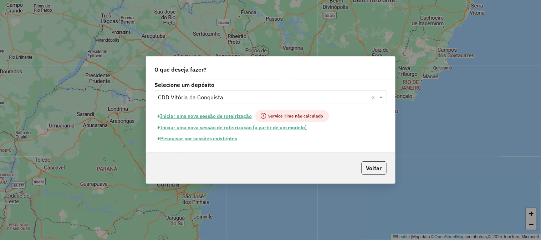 The height and width of the screenshot is (240, 541). I want to click on button: Iniciar uma nova sessão de roteirização, so click(205, 116).